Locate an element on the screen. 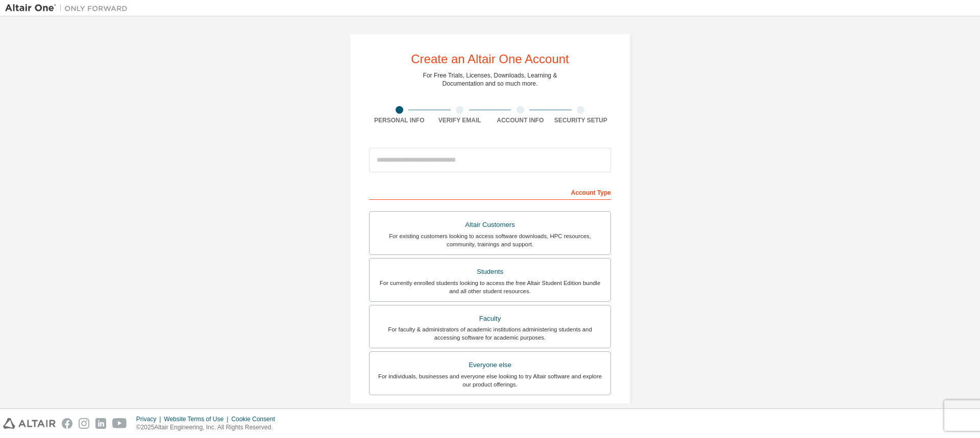 The width and height of the screenshot is (980, 438). img: Altair One is located at coordinates (69, 8).